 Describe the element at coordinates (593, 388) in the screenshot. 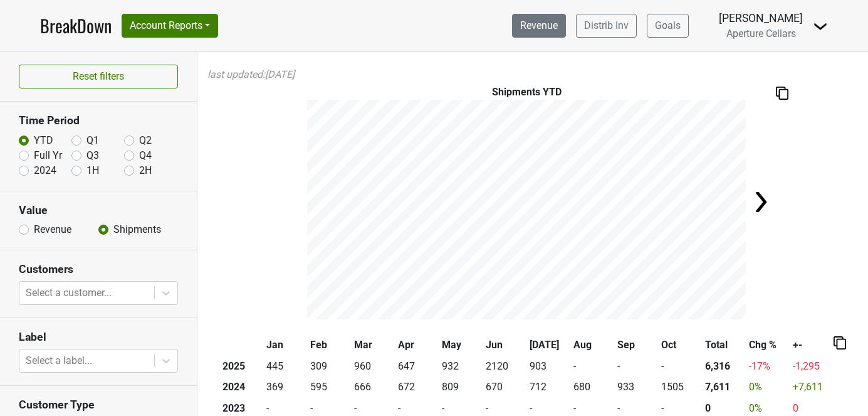

I see `td: 680` at that location.